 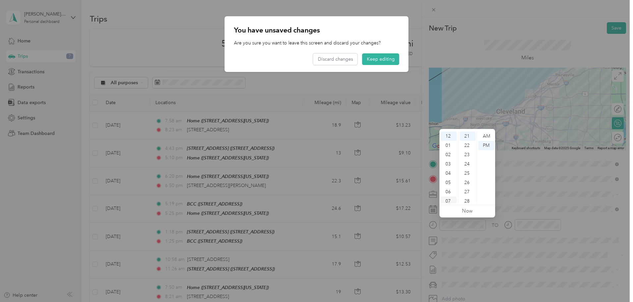 What do you see at coordinates (316, 43) in the screenshot?
I see `p: Are you sure you want to leave this screen and discard your changes?` at bounding box center [316, 43].